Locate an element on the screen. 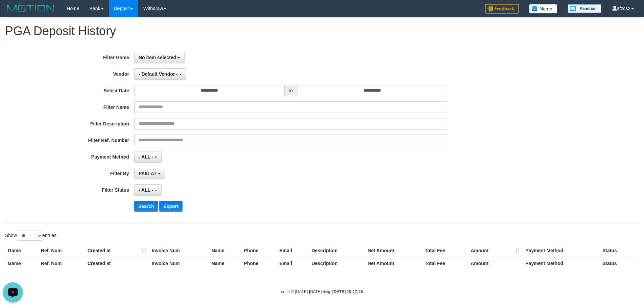 This screenshot has width=644, height=308. span: - Default Vendor - is located at coordinates (158, 74).